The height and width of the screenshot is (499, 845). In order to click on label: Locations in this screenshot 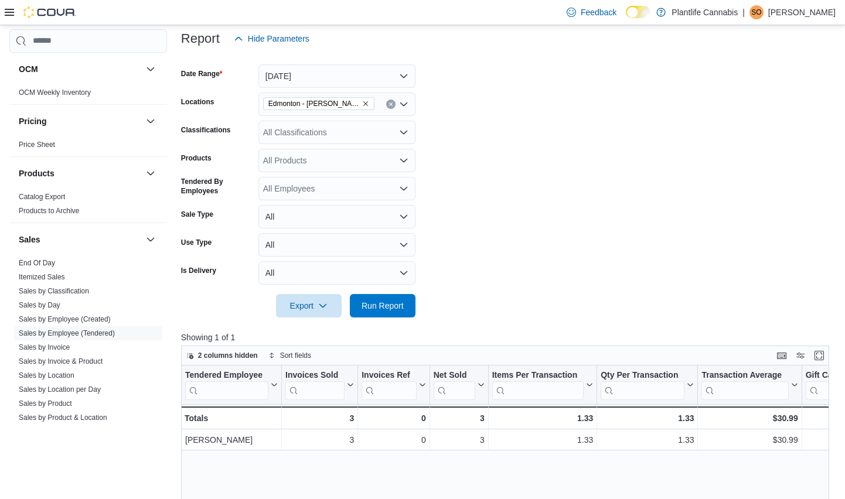, I will do `click(197, 102)`.